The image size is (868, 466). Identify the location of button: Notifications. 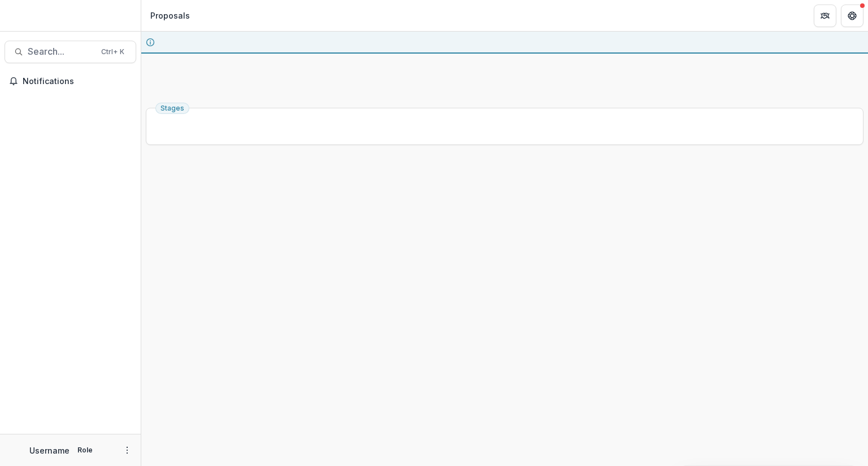
(70, 81).